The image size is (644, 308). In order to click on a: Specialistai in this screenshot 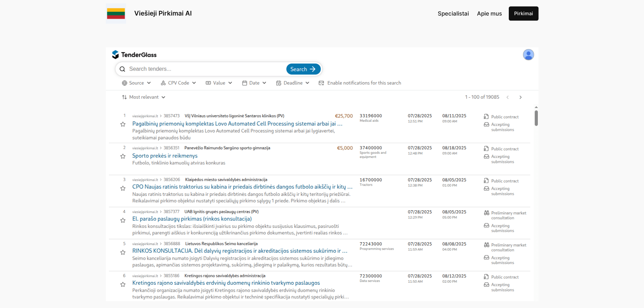, I will do `click(454, 14)`.